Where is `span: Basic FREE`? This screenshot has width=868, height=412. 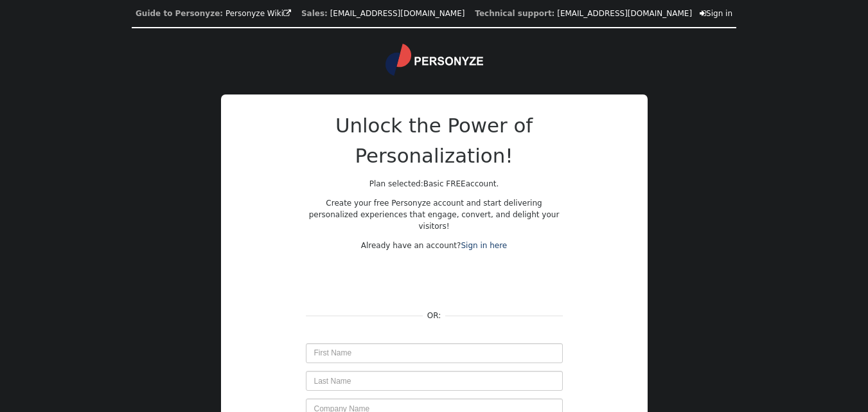
span: Basic FREE is located at coordinates (444, 184).